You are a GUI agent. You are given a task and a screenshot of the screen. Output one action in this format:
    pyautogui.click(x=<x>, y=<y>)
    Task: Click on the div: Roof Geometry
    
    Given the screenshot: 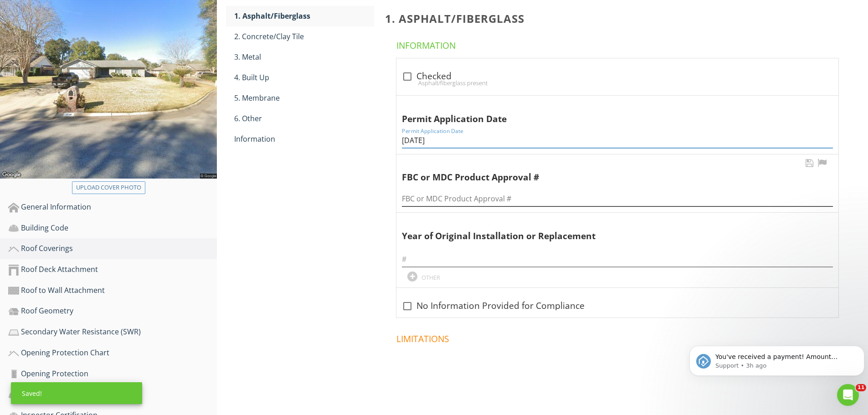 What is the action you would take?
    pyautogui.click(x=113, y=311)
    